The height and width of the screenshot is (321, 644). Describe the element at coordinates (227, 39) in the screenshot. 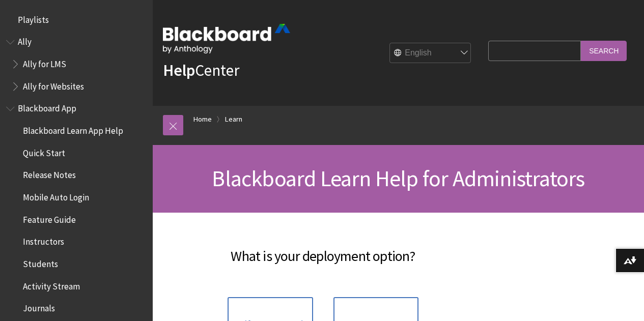

I see `img: Blackboard by Anthology` at that location.